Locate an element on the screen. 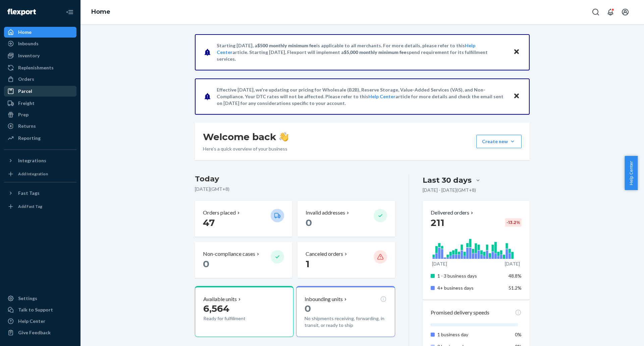 The height and width of the screenshot is (346, 644). span: 1 is located at coordinates (308, 264).